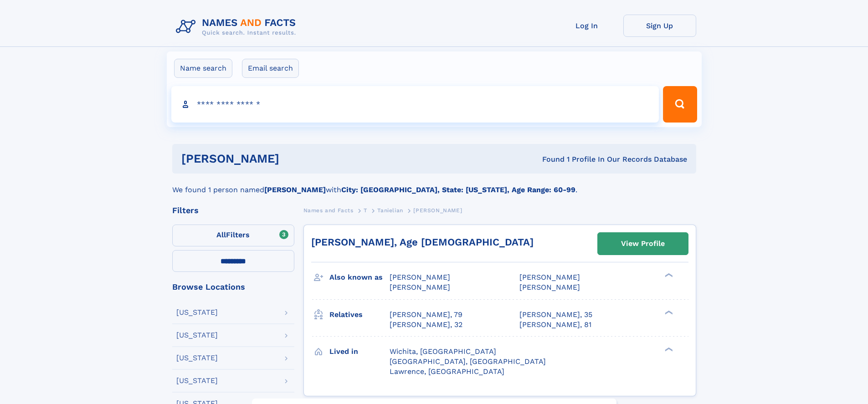 Image resolution: width=868 pixels, height=404 pixels. What do you see at coordinates (233, 210) in the screenshot?
I see `div: Filters` at bounding box center [233, 210].